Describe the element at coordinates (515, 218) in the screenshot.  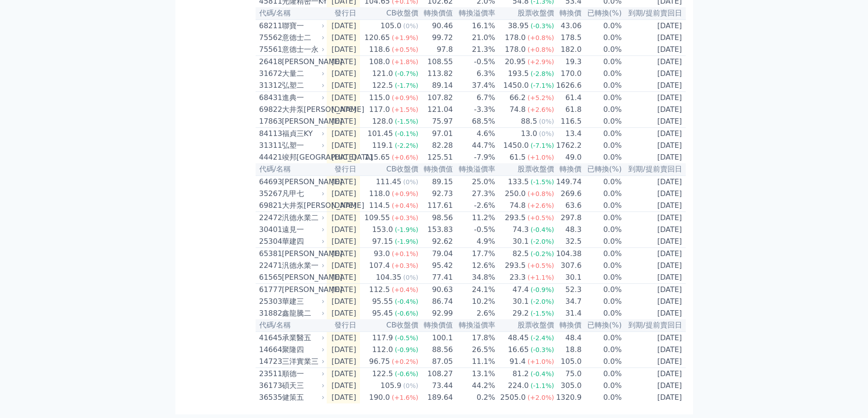
I see `div: 293.5` at that location.